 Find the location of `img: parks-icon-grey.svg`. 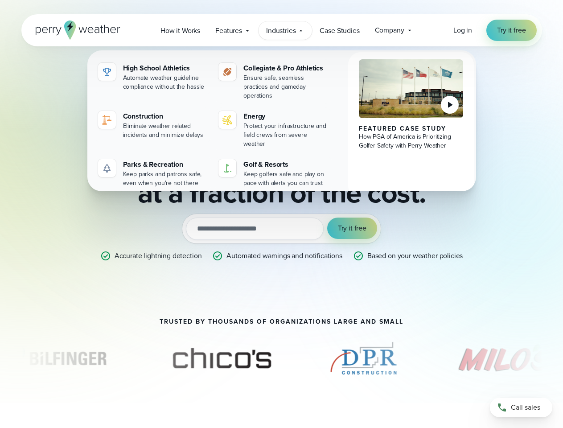

img: parks-icon-grey.svg is located at coordinates (107, 168).